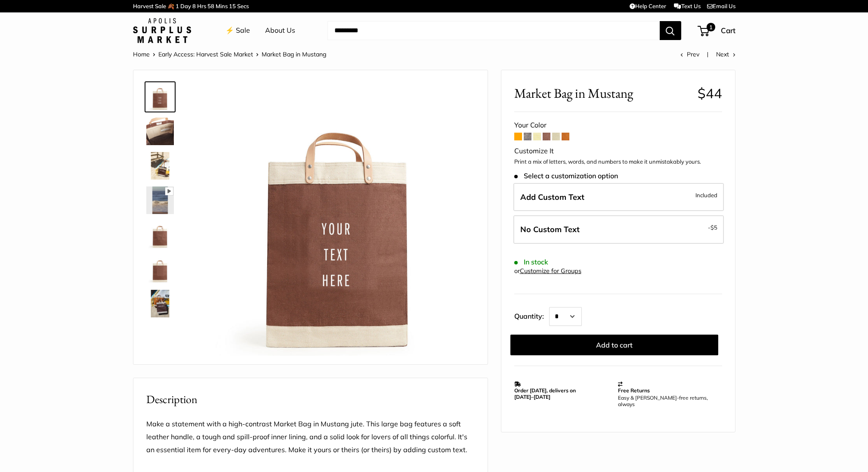 The width and height of the screenshot is (868, 472). Describe the element at coordinates (310, 399) in the screenshot. I see `h2: Description` at that location.